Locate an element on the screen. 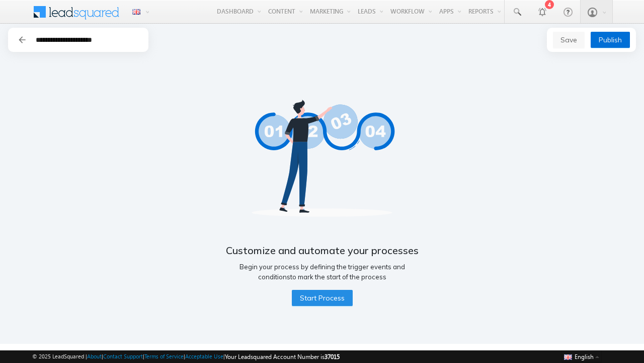 Image resolution: width=644 pixels, height=363 pixels. a: Contact Support is located at coordinates (123, 356).